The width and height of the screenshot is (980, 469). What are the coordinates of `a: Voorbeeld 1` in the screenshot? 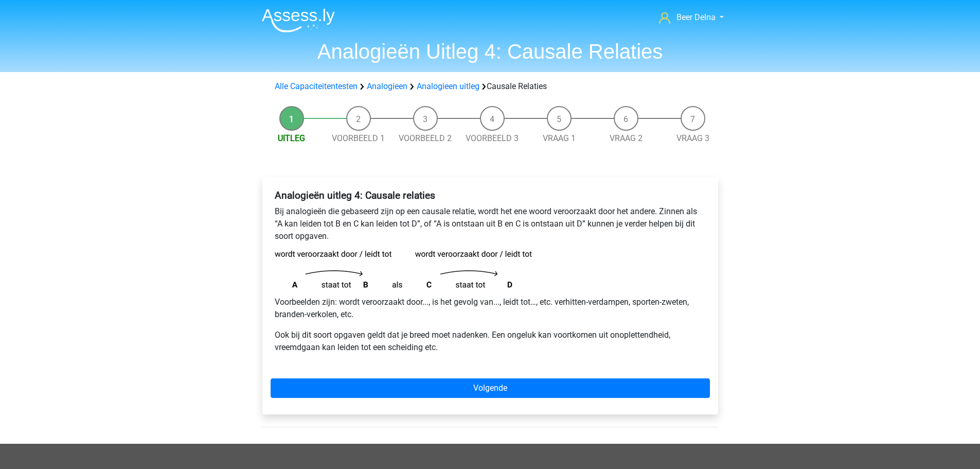 It's located at (358, 138).